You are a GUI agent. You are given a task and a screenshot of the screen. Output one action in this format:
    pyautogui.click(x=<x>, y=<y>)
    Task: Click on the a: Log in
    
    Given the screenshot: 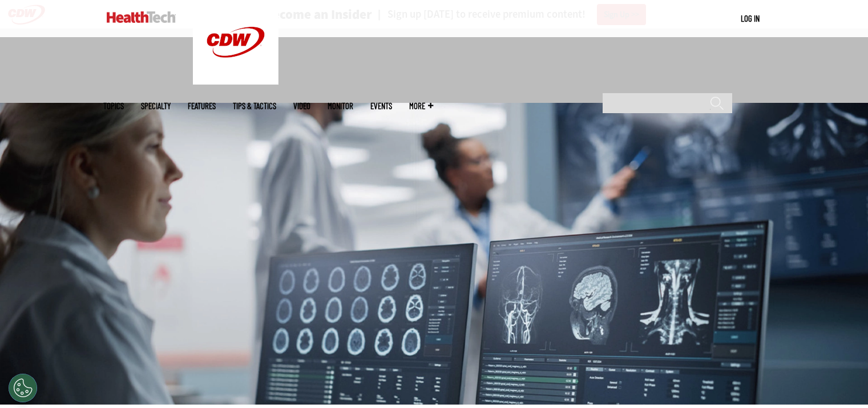 What is the action you would take?
    pyautogui.click(x=751, y=19)
    